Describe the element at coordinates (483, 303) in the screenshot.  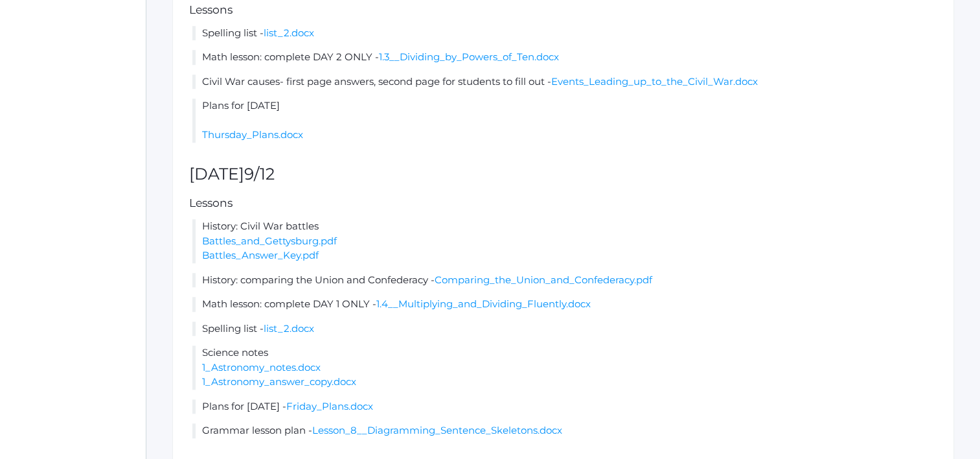
I see `a: 1.4__Multiplying_and_Dividing_Fluently.docx` at that location.